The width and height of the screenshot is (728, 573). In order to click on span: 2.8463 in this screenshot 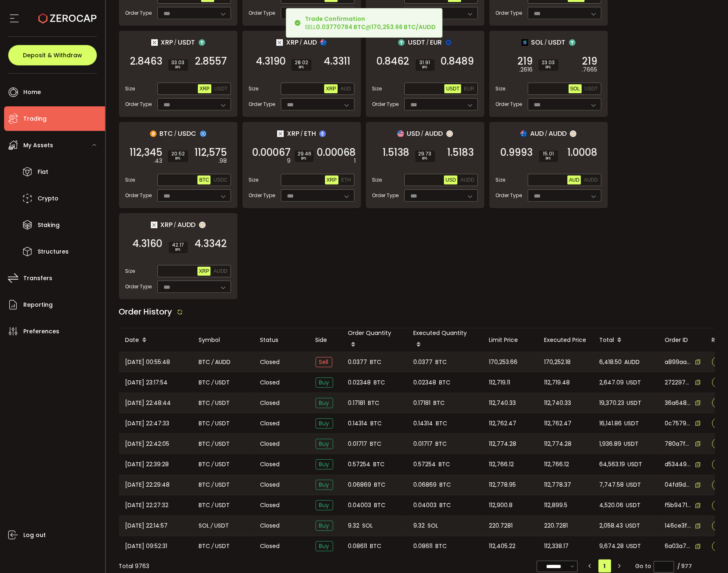, I will do `click(146, 61)`.